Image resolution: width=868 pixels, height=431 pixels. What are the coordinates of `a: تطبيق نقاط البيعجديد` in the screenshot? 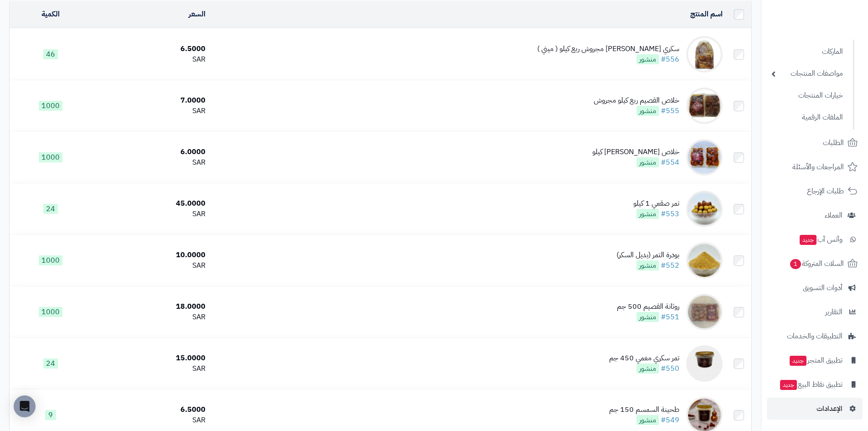 It's located at (814, 384).